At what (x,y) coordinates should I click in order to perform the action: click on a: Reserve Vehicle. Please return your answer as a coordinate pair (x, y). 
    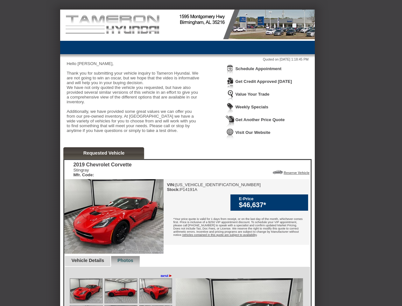
    Looking at the image, I should click on (296, 173).